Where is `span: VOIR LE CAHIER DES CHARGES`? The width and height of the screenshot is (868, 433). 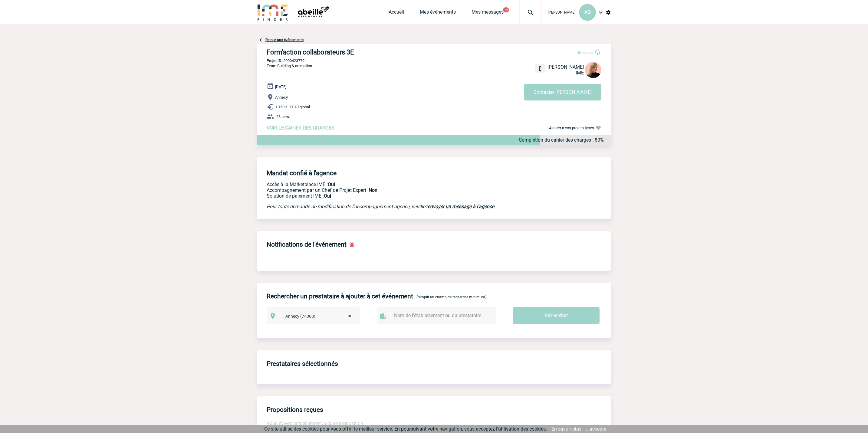
span: VOIR LE CAHIER DES CHARGES is located at coordinates (301, 127).